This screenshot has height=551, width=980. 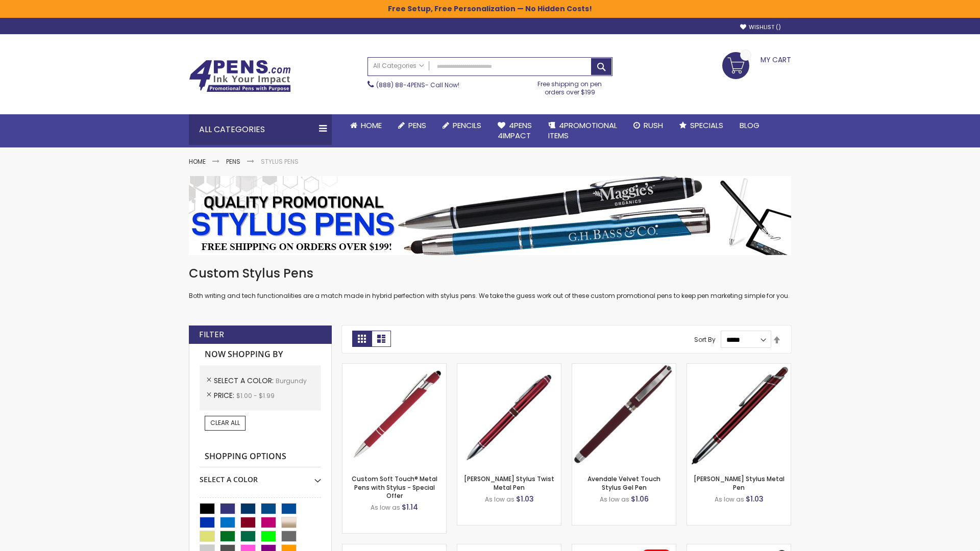 I want to click on img: 4Pens Custom Pens and Promotional Products, so click(x=240, y=76).